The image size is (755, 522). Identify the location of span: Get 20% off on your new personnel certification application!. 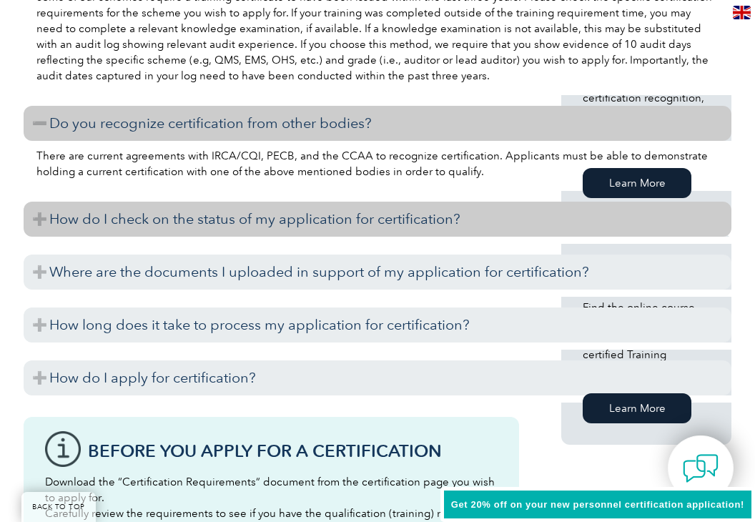
(598, 504).